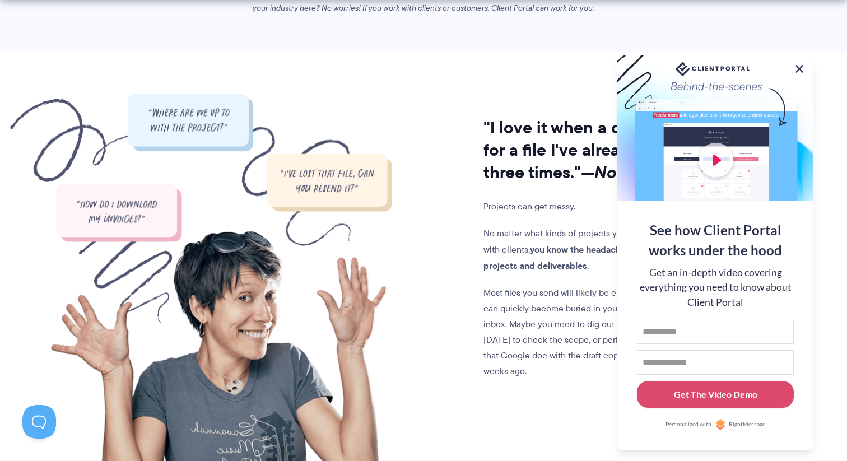 Image resolution: width=847 pixels, height=461 pixels. Describe the element at coordinates (715, 424) in the screenshot. I see `a: Personalized withRightMessage` at that location.